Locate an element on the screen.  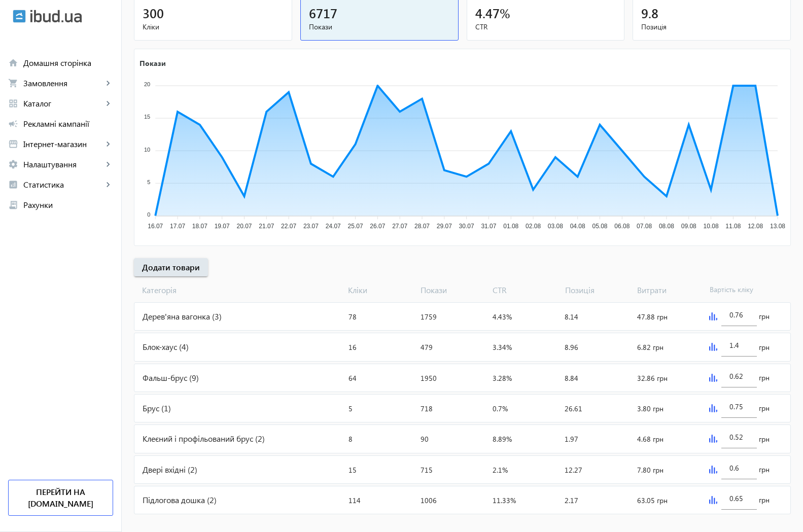
span: 8.89% is located at coordinates (502, 438).